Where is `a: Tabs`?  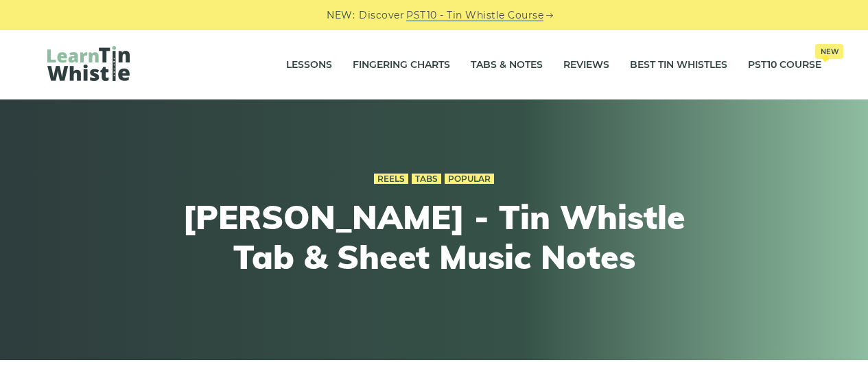
a: Tabs is located at coordinates (426, 179).